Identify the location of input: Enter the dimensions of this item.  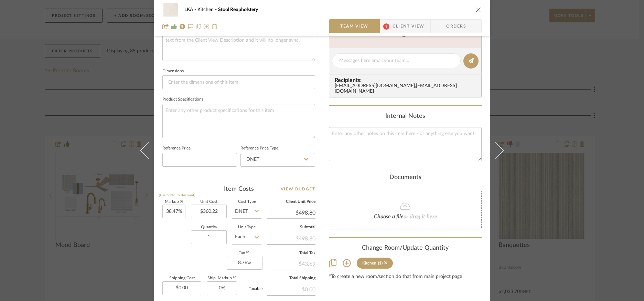
(238, 83).